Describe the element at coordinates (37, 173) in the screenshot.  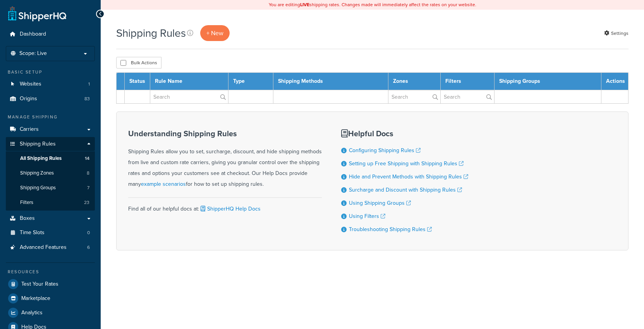
I see `span: Shipping Zones` at that location.